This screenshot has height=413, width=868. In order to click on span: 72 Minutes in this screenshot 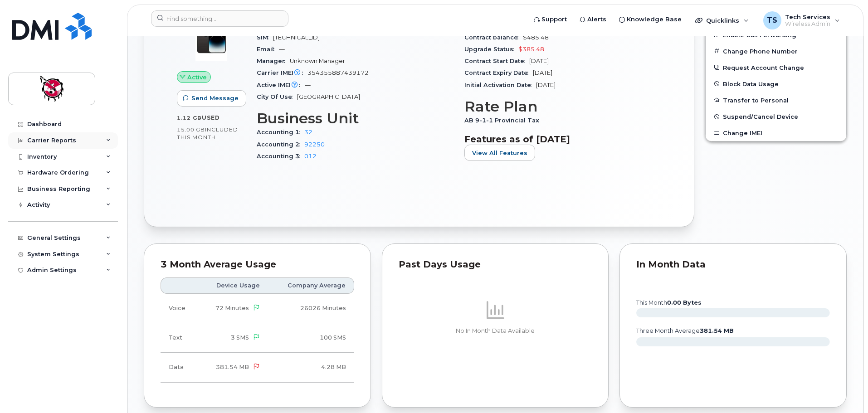, I will do `click(232, 308)`.